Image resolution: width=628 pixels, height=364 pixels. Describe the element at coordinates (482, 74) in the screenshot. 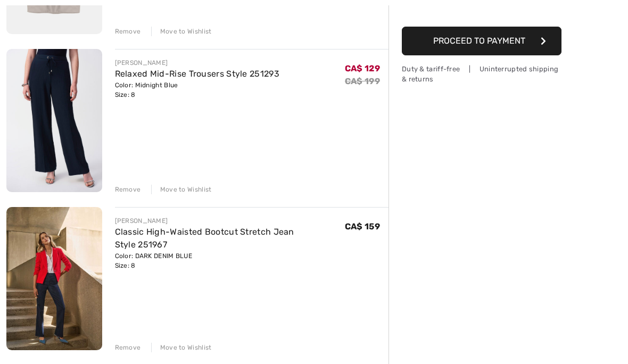

I see `div: Duty & tariff-free | Uninterrupted shipping & returns` at that location.